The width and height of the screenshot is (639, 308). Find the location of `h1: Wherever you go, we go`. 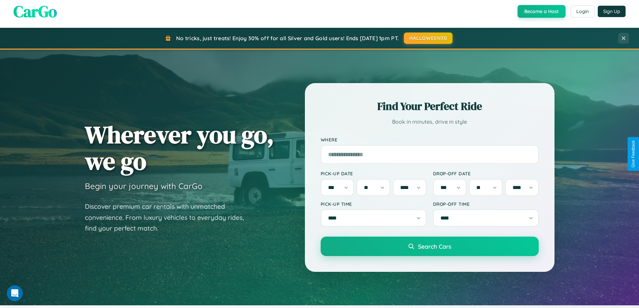

h1: Wherever you go, we go is located at coordinates (180, 148).